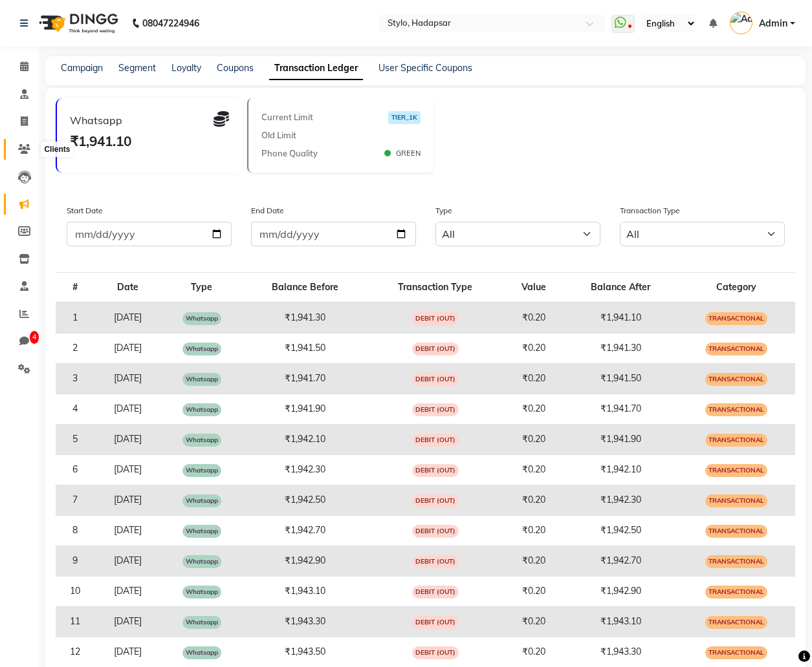 This screenshot has height=667, width=812. I want to click on td: 10, so click(75, 592).